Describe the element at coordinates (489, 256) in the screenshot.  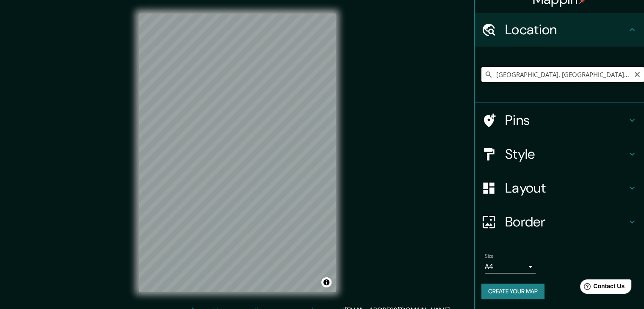
I see `label: Size` at that location.